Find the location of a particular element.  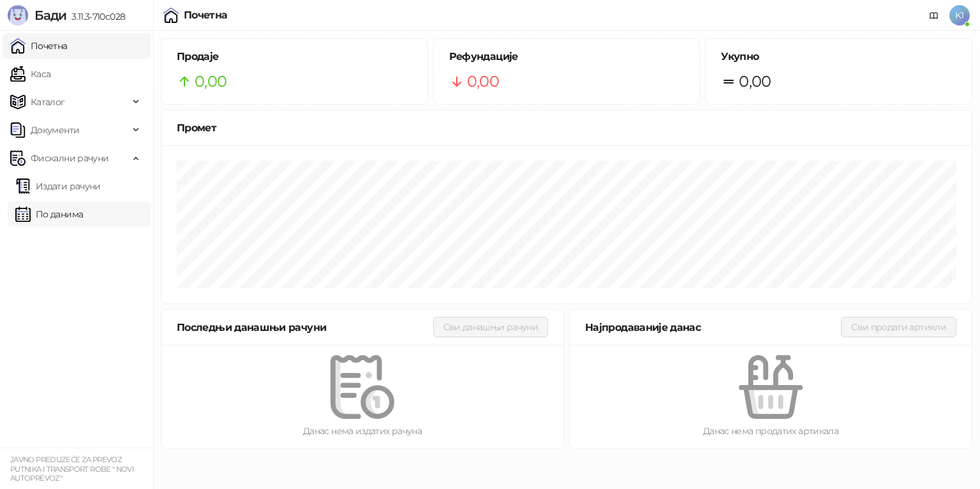

a: Каса is located at coordinates (30, 74).